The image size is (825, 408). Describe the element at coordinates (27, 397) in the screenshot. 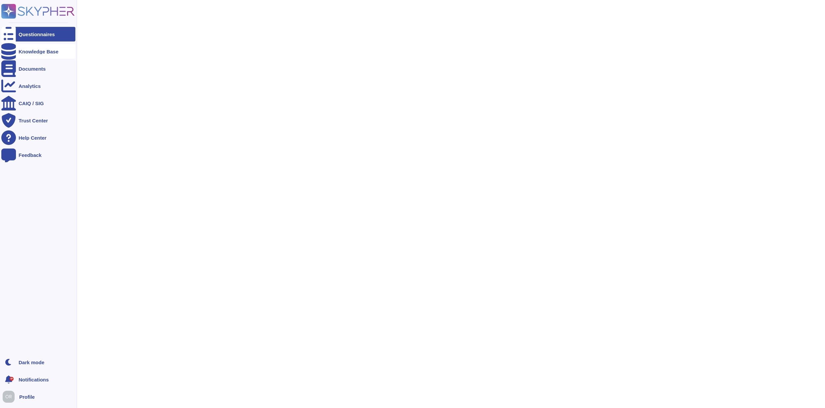

I see `span: Profile` at that location.